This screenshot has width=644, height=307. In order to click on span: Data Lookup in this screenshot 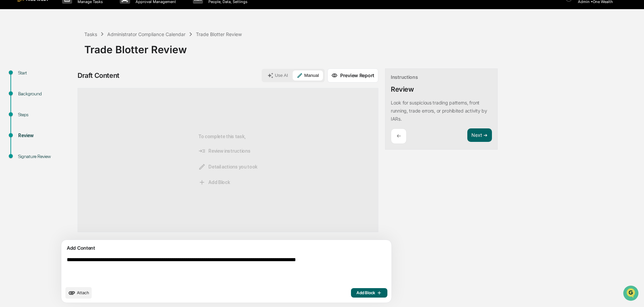, I will do `click(28, 154)`.